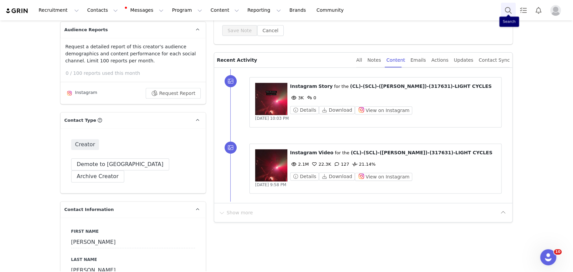 This screenshot has height=272, width=573. Describe the element at coordinates (270, 31) in the screenshot. I see `button: Cancel` at that location.